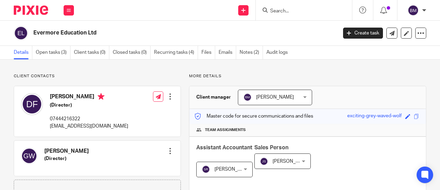 This screenshot has width=440, height=190. Describe the element at coordinates (254, 116) in the screenshot. I see `p: Master code for secure communications and files` at that location.